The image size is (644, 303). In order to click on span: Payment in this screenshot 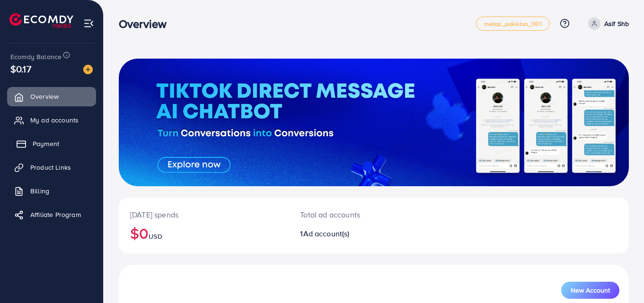, I will do `click(46, 144)`.